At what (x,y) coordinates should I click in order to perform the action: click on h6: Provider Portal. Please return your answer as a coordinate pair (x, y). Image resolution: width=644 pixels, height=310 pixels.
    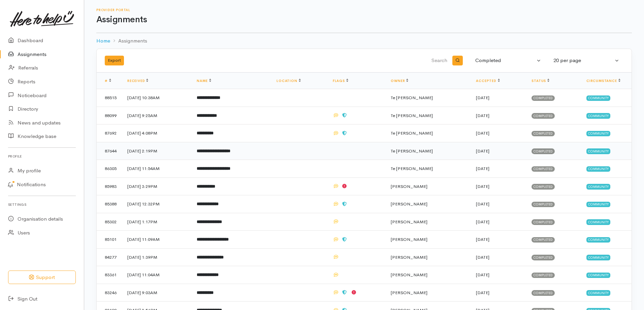
    Looking at the image, I should click on (364, 10).